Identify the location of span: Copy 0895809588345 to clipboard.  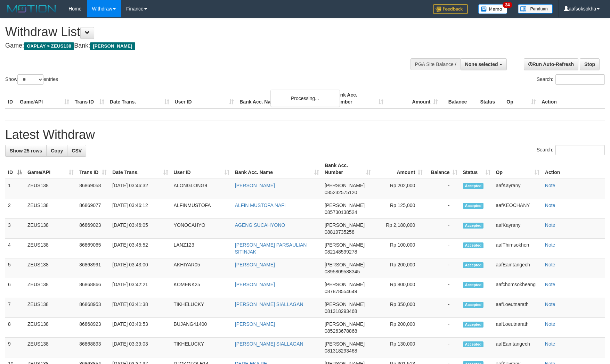
(342, 272).